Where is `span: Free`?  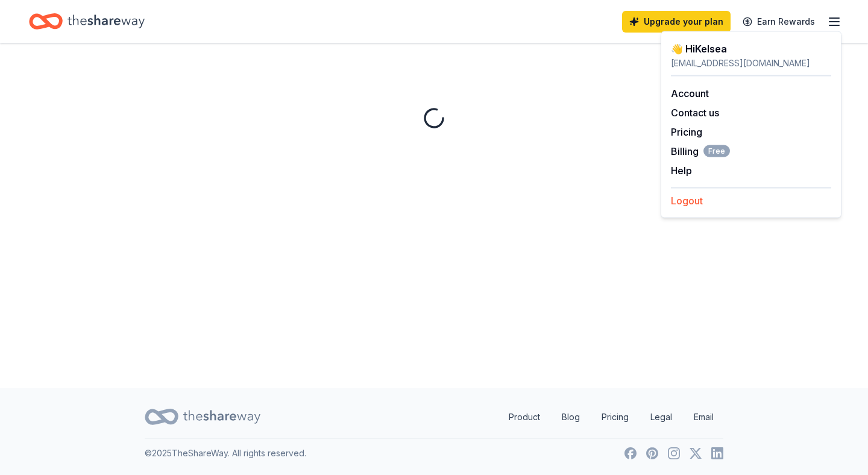
span: Free is located at coordinates (717, 151).